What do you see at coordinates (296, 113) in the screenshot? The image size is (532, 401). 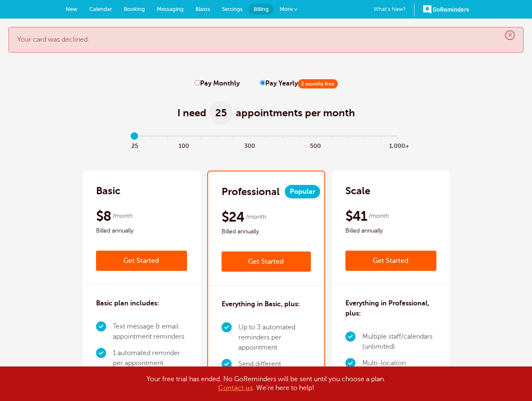 I see `span: appointments per month` at bounding box center [296, 113].